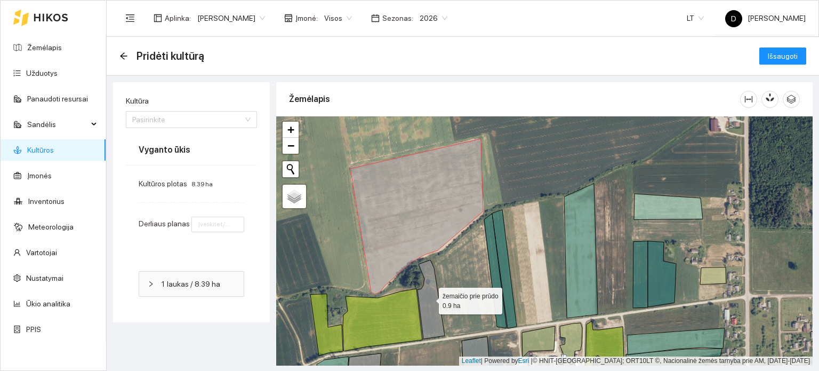 The height and width of the screenshot is (371, 819). Describe the element at coordinates (695, 18) in the screenshot. I see `span: LT` at that location.